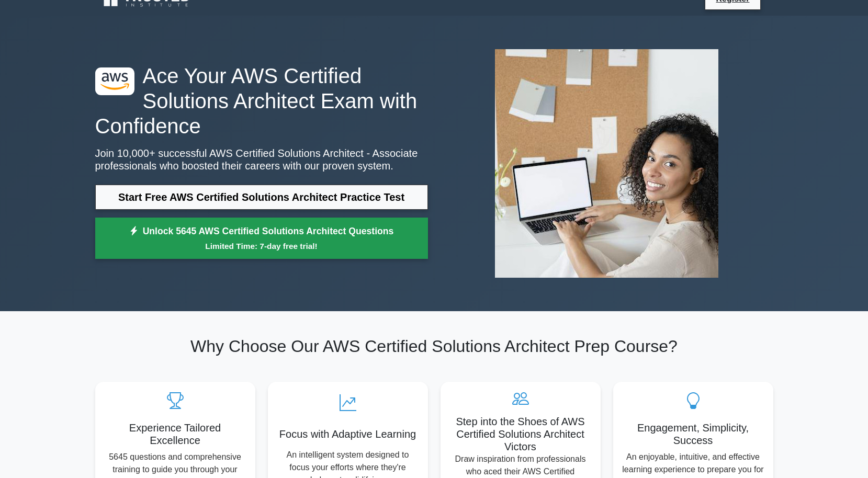 The width and height of the screenshot is (868, 478). Describe the element at coordinates (175, 434) in the screenshot. I see `h5: Experience Tailored Excellence` at that location.